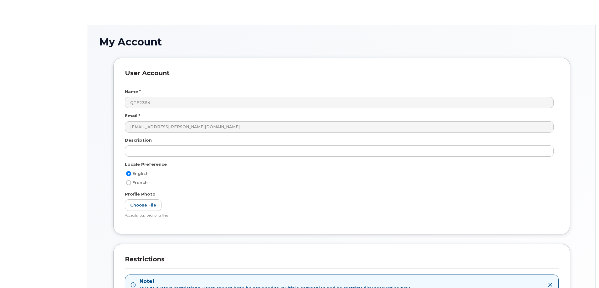 Image resolution: width=599 pixels, height=288 pixels. I want to click on label: Name *, so click(133, 91).